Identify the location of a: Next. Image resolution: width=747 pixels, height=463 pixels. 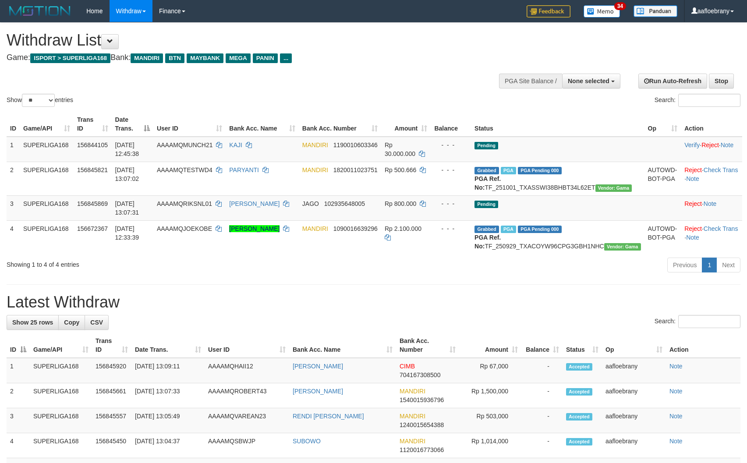
(728, 265).